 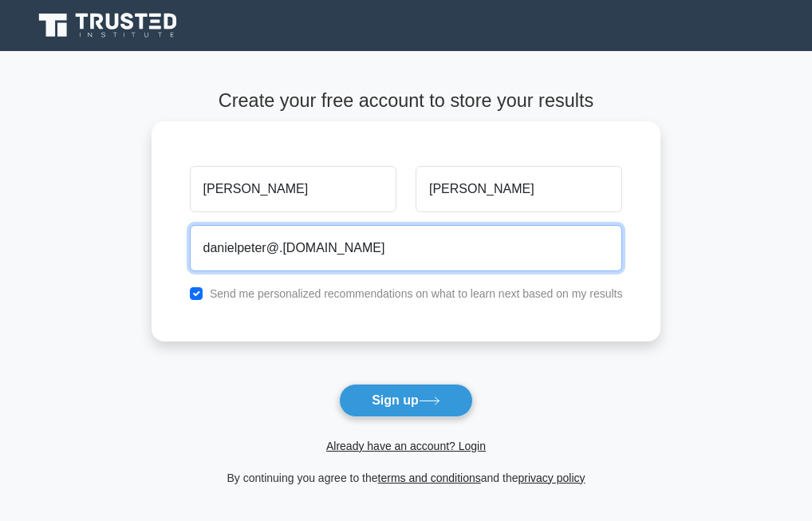 What do you see at coordinates (416, 294) in the screenshot?
I see `label: Send me personalized recommendations on what to learn next based on my results` at bounding box center [416, 294].